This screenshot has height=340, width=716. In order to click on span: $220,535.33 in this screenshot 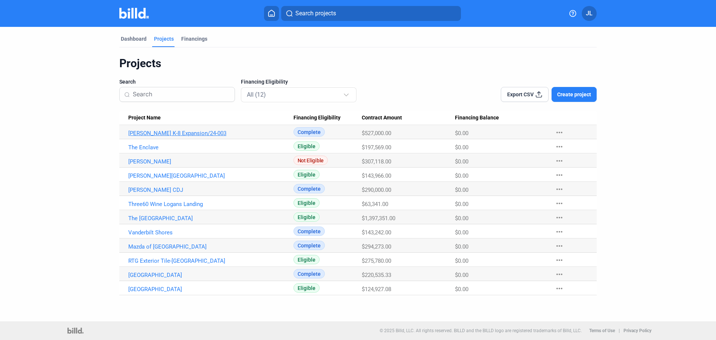, I will do `click(376, 275)`.